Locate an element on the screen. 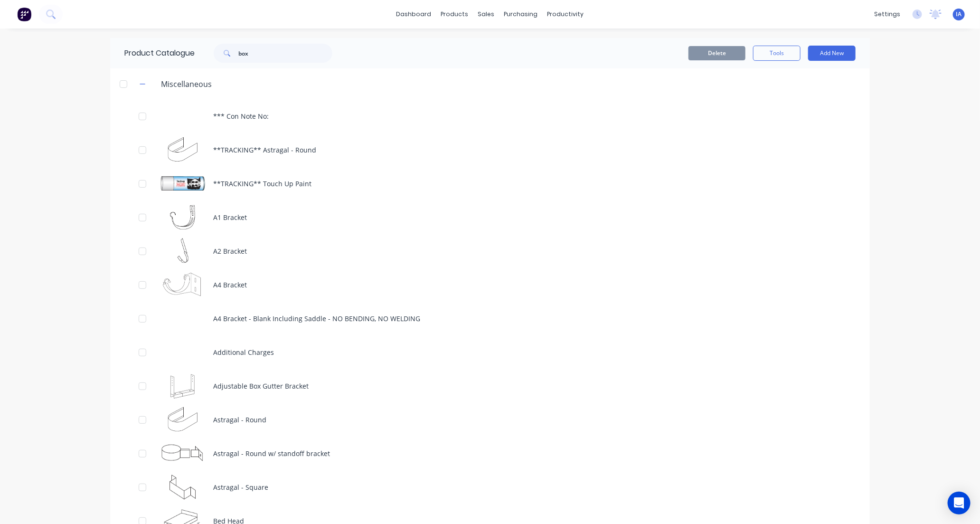 The height and width of the screenshot is (524, 980). div: Miscellaneous is located at coordinates (187, 84).